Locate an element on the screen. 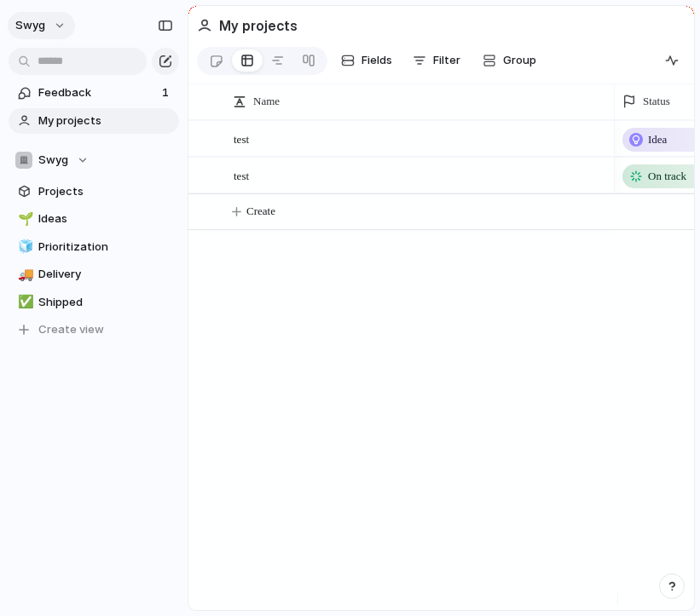 Image resolution: width=700 pixels, height=616 pixels. span: Name is located at coordinates (266, 101).